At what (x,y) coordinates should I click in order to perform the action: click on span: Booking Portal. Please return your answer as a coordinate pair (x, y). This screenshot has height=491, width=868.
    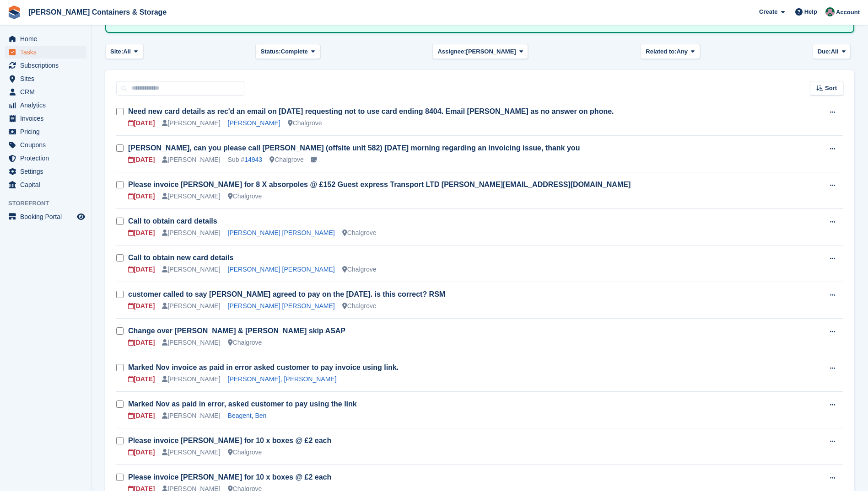
    Looking at the image, I should click on (48, 217).